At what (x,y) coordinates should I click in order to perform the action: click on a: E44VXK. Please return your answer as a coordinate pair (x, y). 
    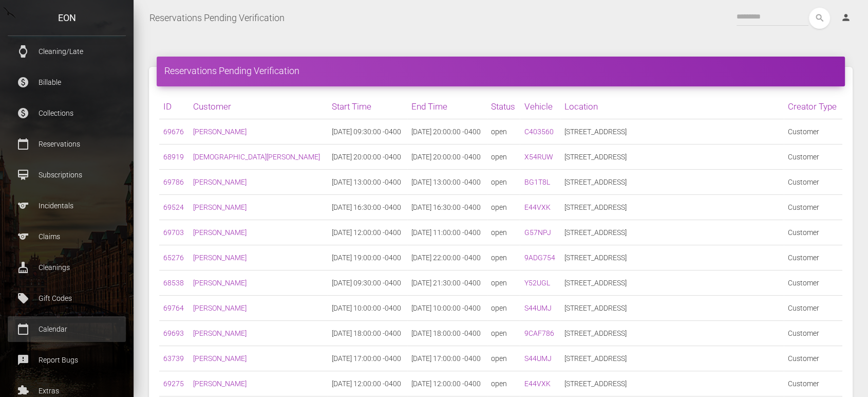
    Looking at the image, I should click on (537, 384).